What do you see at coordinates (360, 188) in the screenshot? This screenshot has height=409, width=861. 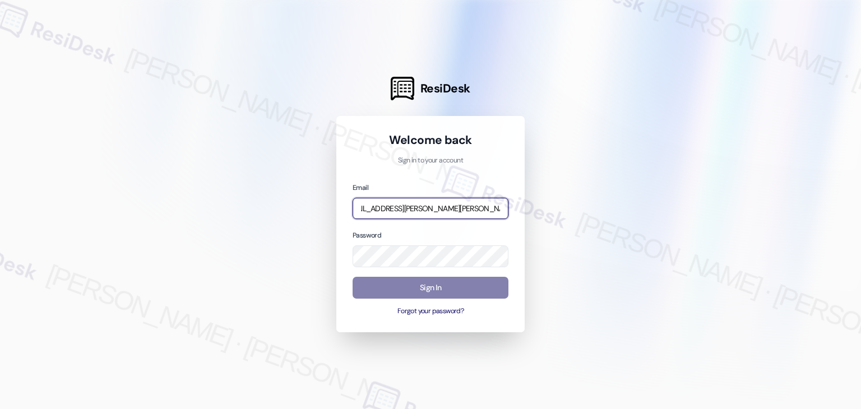 I see `label: Email` at bounding box center [360, 188].